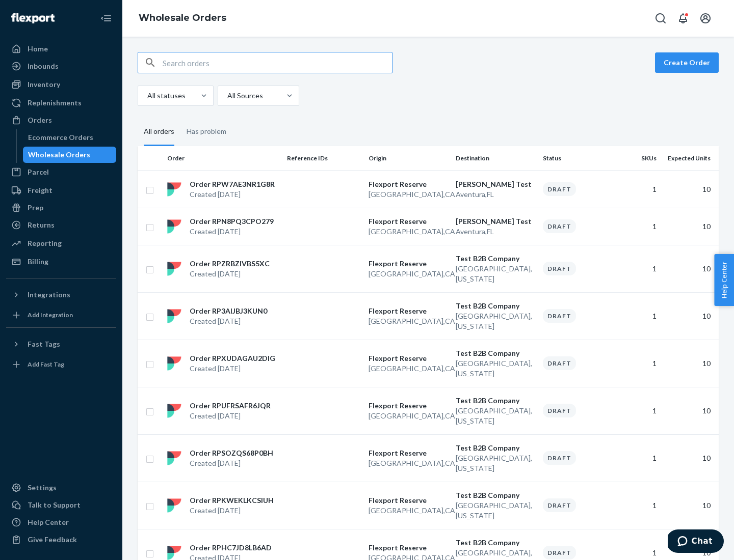 The height and width of the screenshot is (560, 734). Describe the element at coordinates (49, 295) in the screenshot. I see `div: Integrations` at that location.